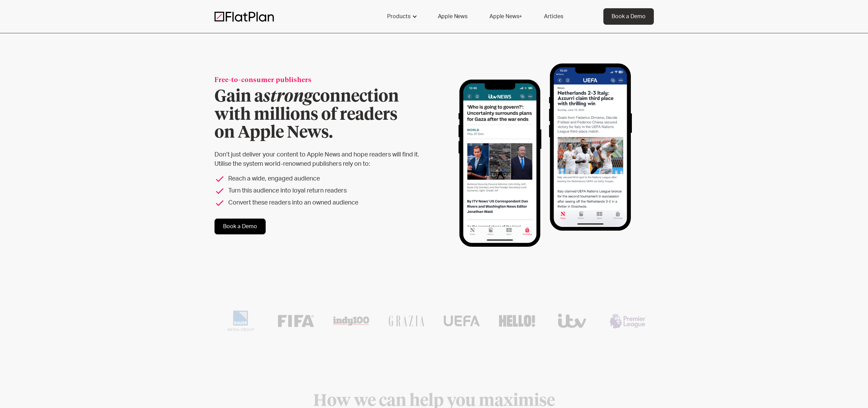  What do you see at coordinates (506, 17) in the screenshot?
I see `a: Apple News+` at bounding box center [506, 17].